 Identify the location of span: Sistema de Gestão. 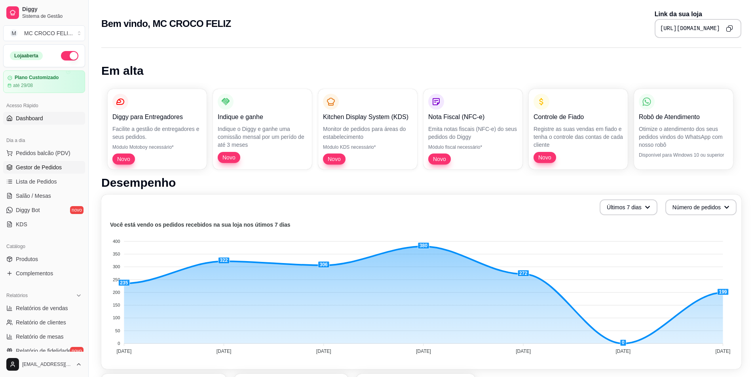
(52, 16).